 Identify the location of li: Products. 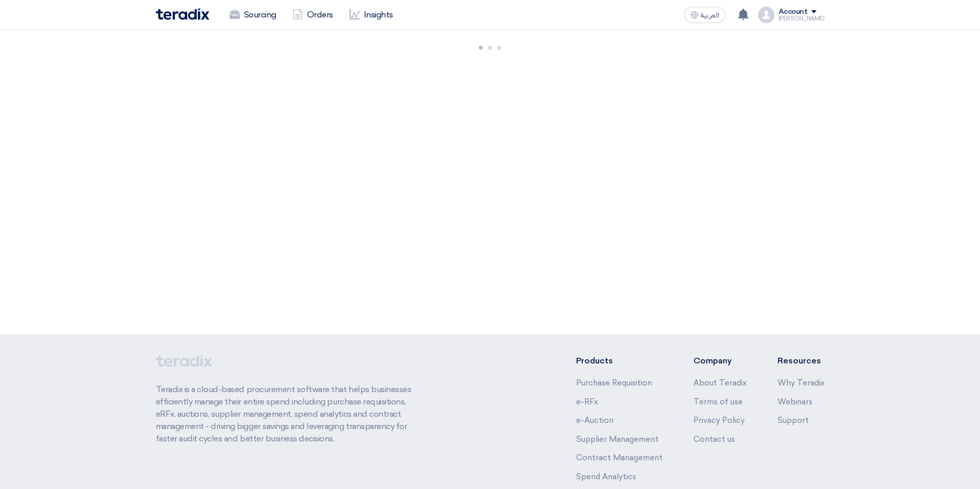
(619, 361).